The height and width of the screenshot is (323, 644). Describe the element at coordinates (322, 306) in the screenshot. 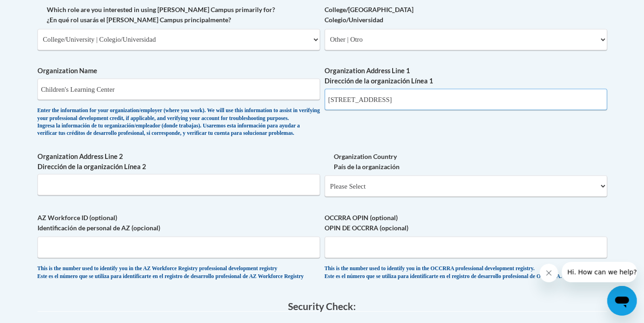

I see `span: Security Check:` at that location.